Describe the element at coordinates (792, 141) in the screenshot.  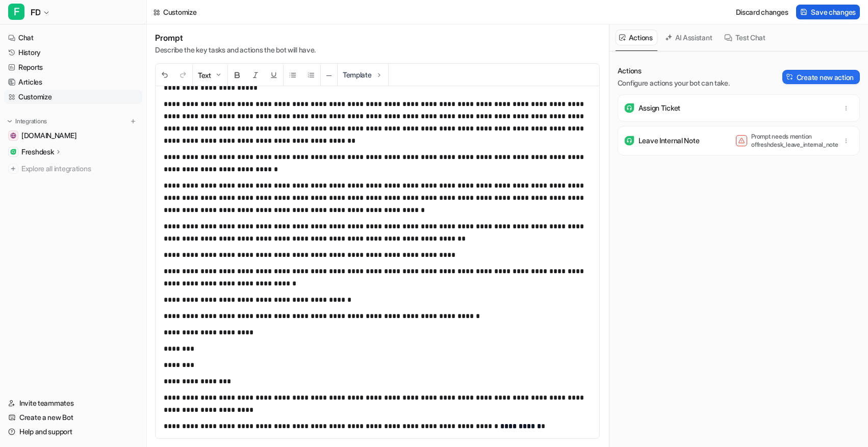
I see `p: Prompt needs mention of freshdesk_leave_internal_note` at that location.